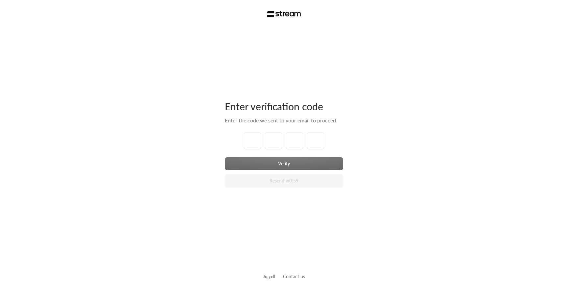 The image size is (568, 293). Describe the element at coordinates (294, 277) in the screenshot. I see `a: Contact us` at that location.